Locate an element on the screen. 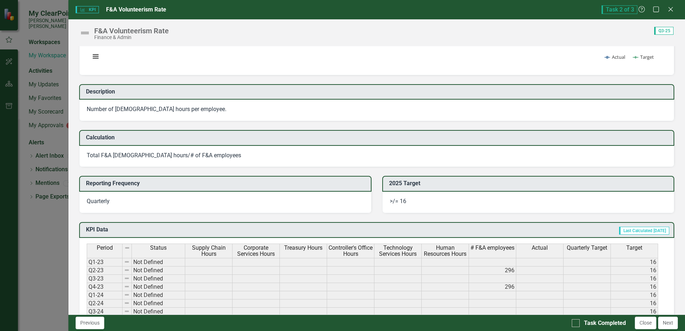  span: # F&A employees is located at coordinates (493, 248).